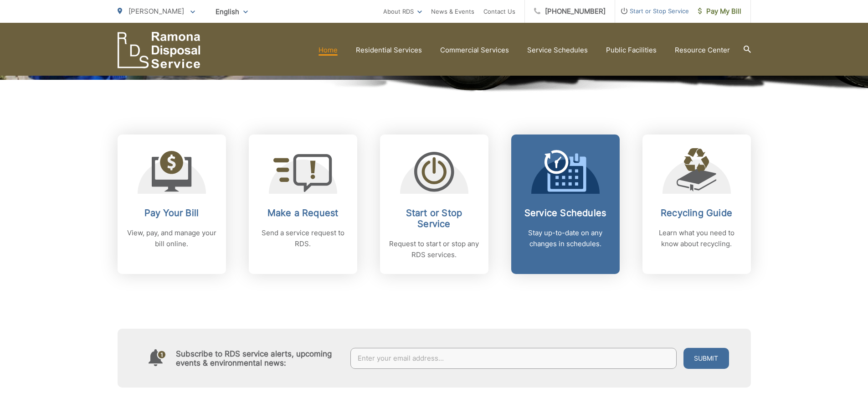 This screenshot has height=419, width=868. Describe the element at coordinates (328, 50) in the screenshot. I see `a: Home` at that location.